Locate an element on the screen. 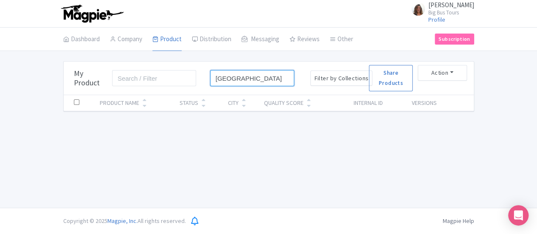  button: Action is located at coordinates (442, 73).